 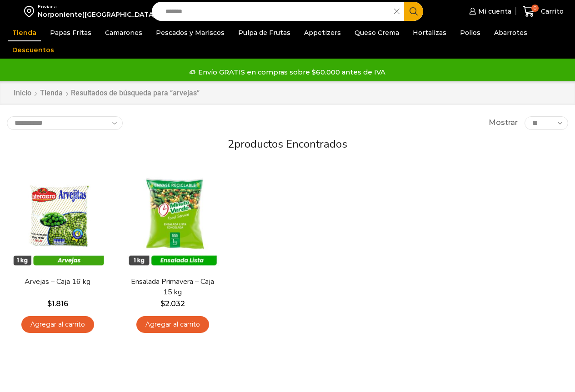 What do you see at coordinates (135, 93) in the screenshot?
I see `h1: Resultados de búsqueda para “arvejas”` at bounding box center [135, 93].